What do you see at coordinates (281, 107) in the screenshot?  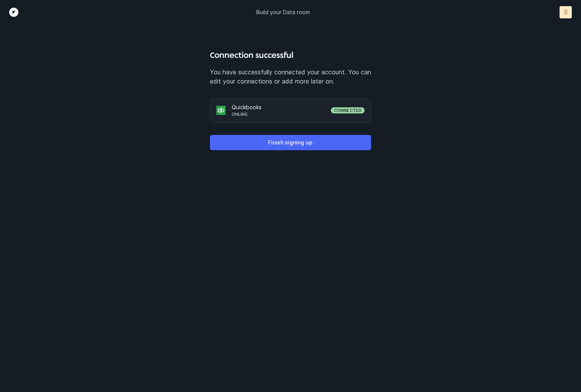 I see `p: Quickbooks` at bounding box center [281, 107].